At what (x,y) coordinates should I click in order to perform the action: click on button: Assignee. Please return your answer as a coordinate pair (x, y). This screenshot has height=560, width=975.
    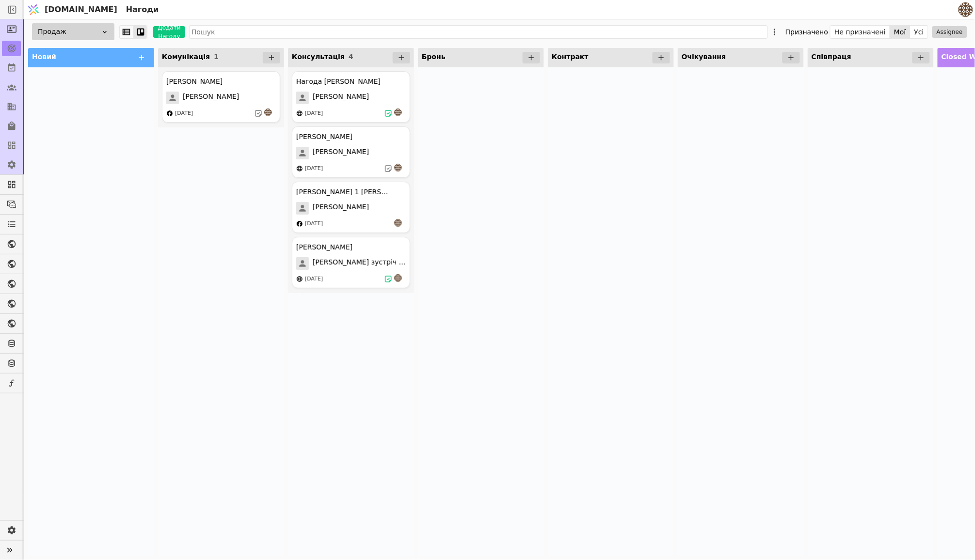
    Looking at the image, I should click on (950, 32).